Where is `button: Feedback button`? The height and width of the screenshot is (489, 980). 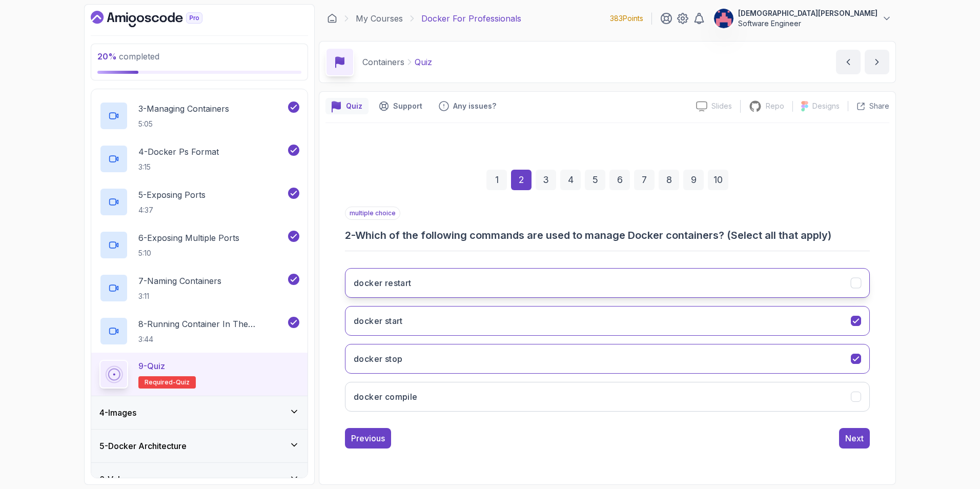
button: Feedback button is located at coordinates (467, 106).